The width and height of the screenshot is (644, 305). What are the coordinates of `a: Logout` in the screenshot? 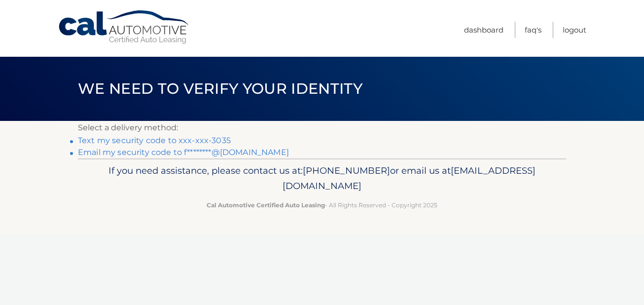 It's located at (575, 29).